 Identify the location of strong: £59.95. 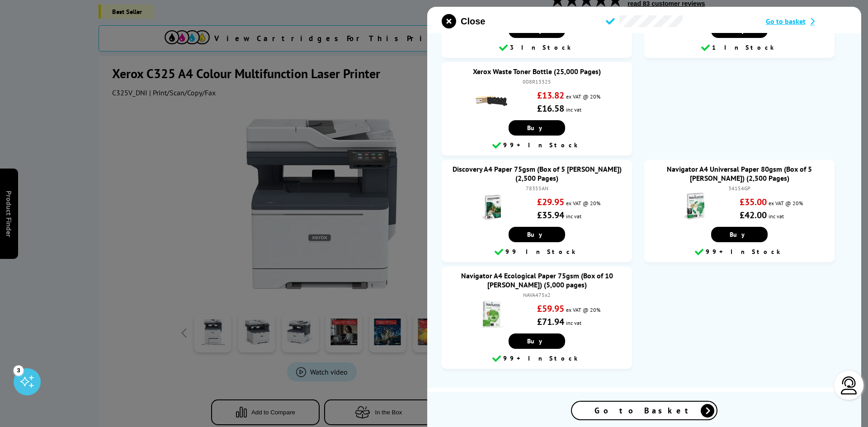
(550, 309).